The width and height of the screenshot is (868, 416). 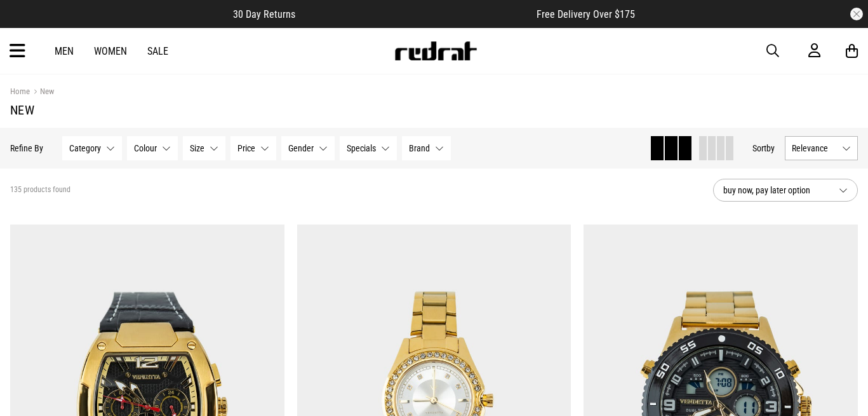 I want to click on span: Free Delivery Over $175, so click(x=585, y=14).